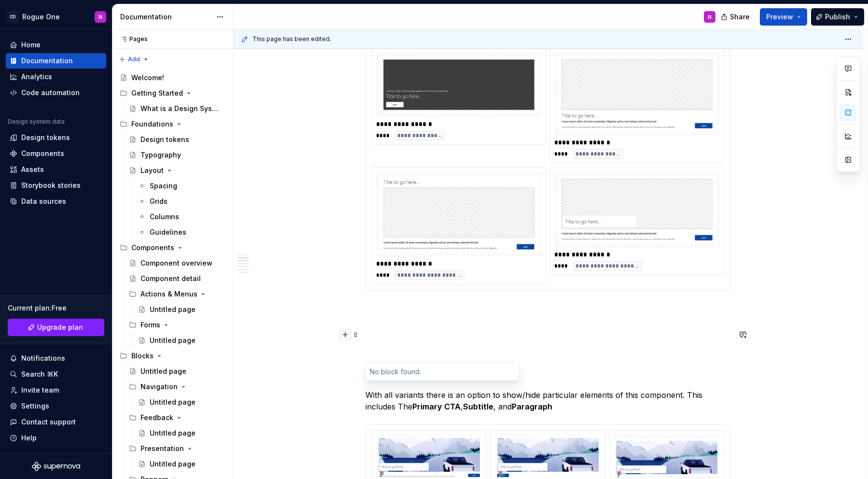  What do you see at coordinates (55, 93) in the screenshot?
I see `a: Code automation` at bounding box center [55, 93].